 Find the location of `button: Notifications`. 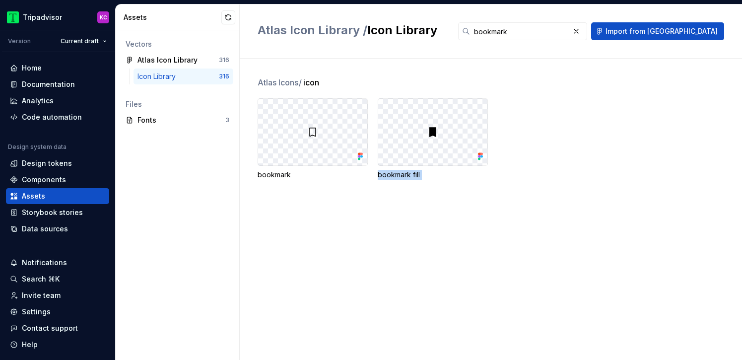

button: Notifications is located at coordinates (58, 263).